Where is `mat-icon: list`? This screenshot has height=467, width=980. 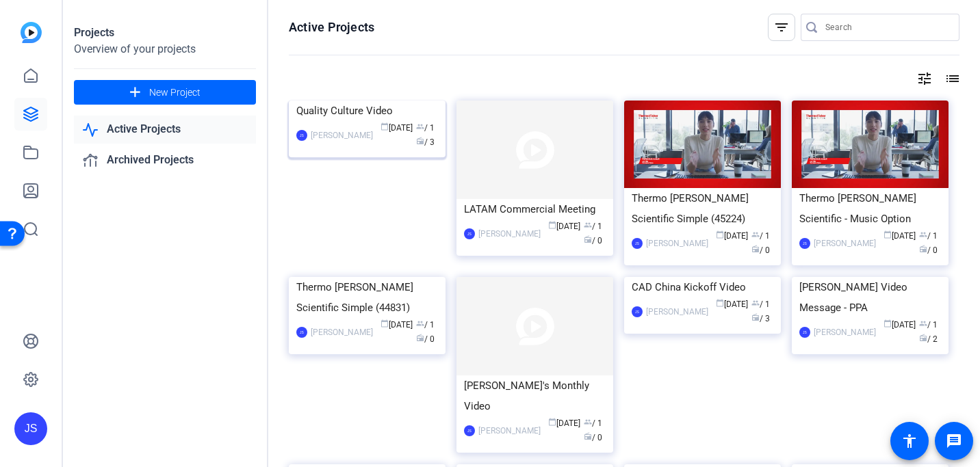 mat-icon: list is located at coordinates (951, 78).